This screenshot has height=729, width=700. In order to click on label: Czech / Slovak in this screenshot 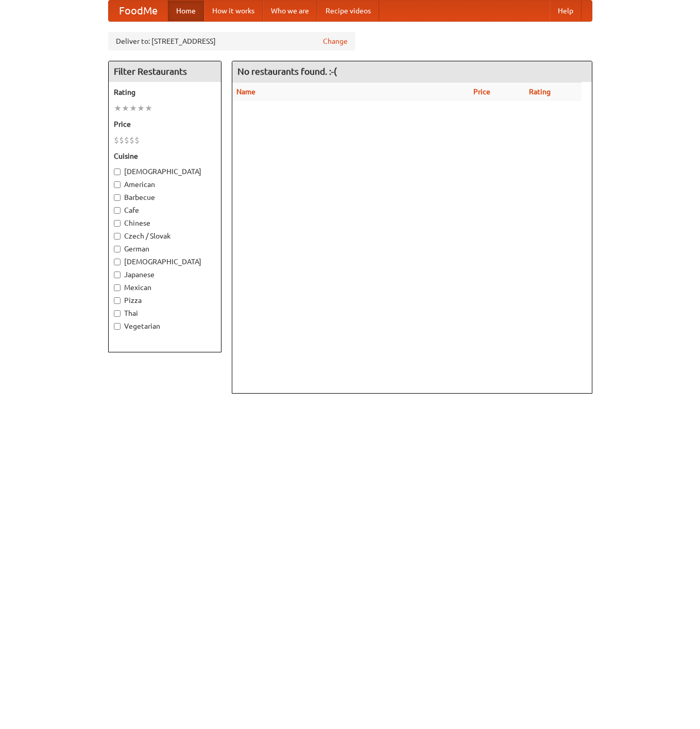, I will do `click(165, 236)`.